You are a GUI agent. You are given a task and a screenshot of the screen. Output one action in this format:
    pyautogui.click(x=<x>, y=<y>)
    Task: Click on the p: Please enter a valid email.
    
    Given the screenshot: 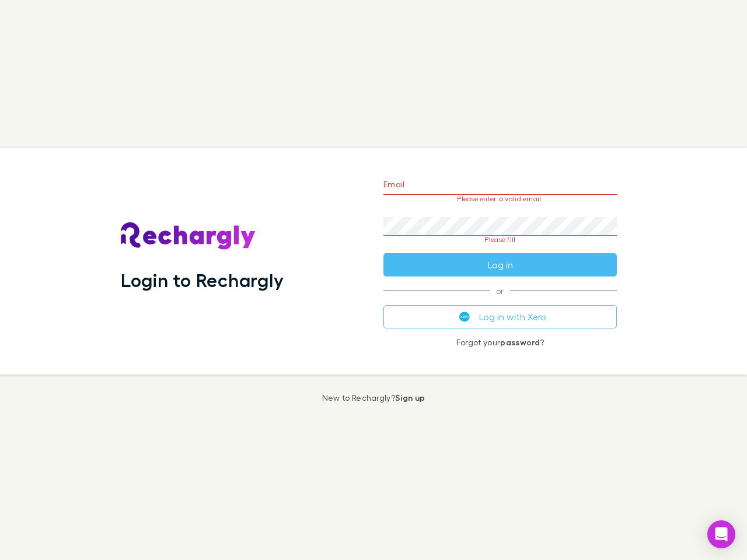 What is the action you would take?
    pyautogui.click(x=500, y=199)
    